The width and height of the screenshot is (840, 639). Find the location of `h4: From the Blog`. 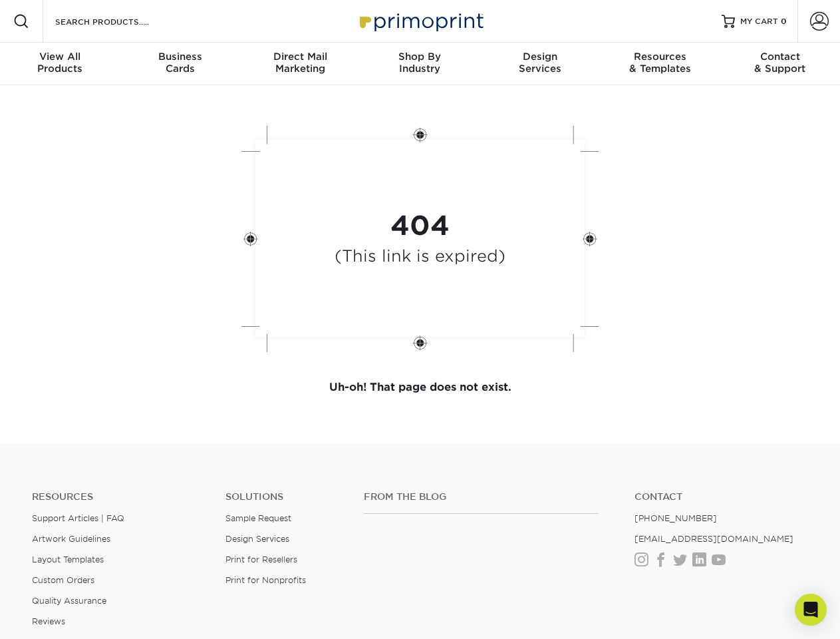

h4: From the Blog is located at coordinates (481, 496).